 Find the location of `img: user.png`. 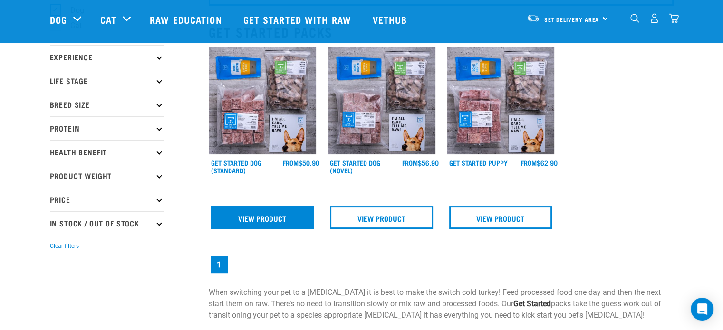

img: user.png is located at coordinates (654, 18).